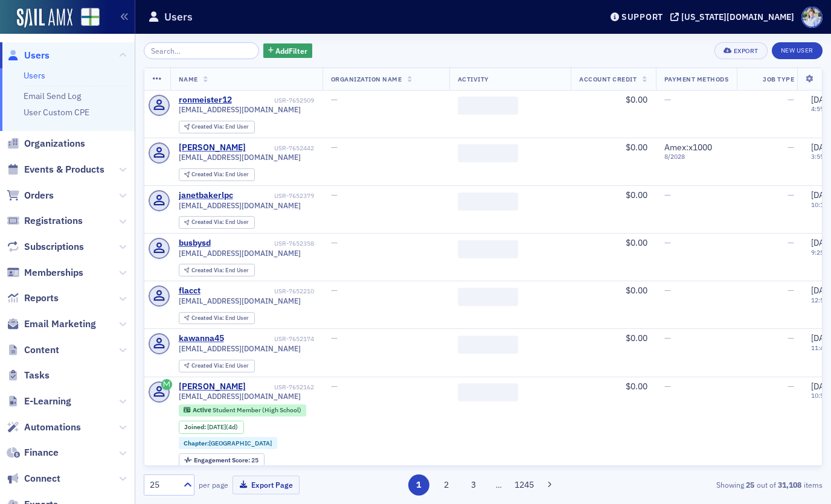  What do you see at coordinates (194, 243) in the screenshot?
I see `a: busbysd` at bounding box center [194, 243].